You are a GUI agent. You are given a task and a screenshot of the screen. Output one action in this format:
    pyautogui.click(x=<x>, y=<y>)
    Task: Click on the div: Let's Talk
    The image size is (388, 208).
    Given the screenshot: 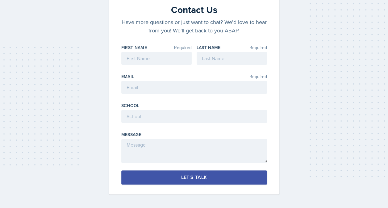 What is the action you would take?
    pyautogui.click(x=194, y=178)
    